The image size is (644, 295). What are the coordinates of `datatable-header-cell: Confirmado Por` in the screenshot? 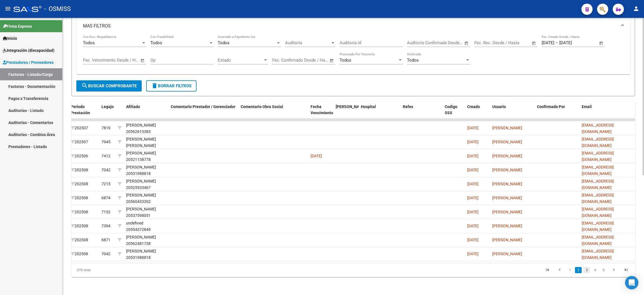 It's located at (557, 113).